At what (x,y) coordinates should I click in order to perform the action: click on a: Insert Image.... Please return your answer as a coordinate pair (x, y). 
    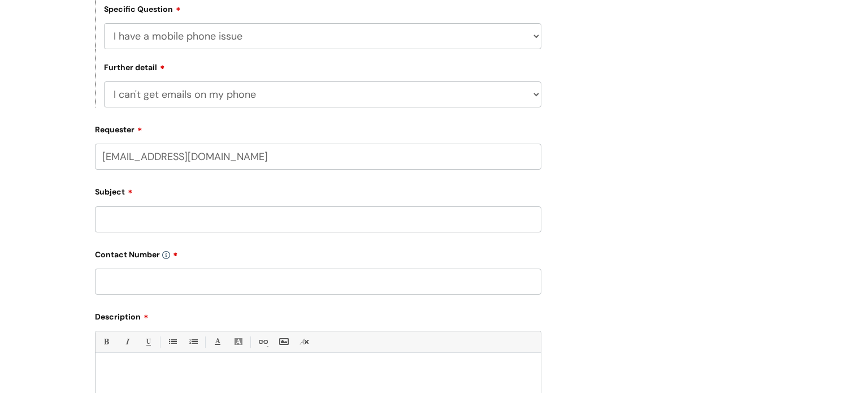
    Looking at the image, I should click on (283, 342).